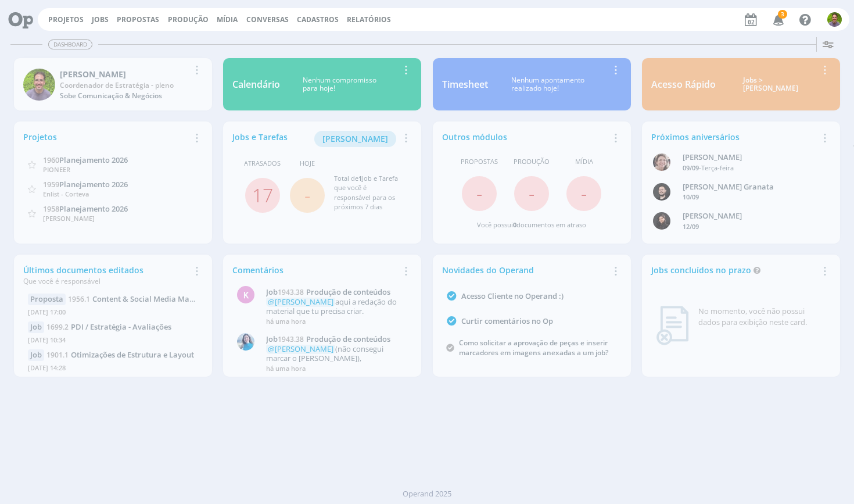 The height and width of the screenshot is (504, 854). I want to click on div: Total de Job e Tarefa que você é responsável para os próximos 7 dias, so click(367, 193).